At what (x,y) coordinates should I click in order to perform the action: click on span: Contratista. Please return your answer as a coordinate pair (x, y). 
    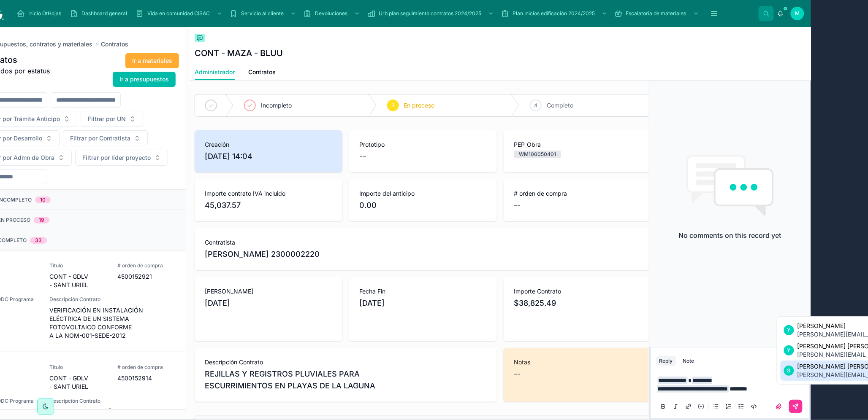
    Looking at the image, I should click on (500, 243).